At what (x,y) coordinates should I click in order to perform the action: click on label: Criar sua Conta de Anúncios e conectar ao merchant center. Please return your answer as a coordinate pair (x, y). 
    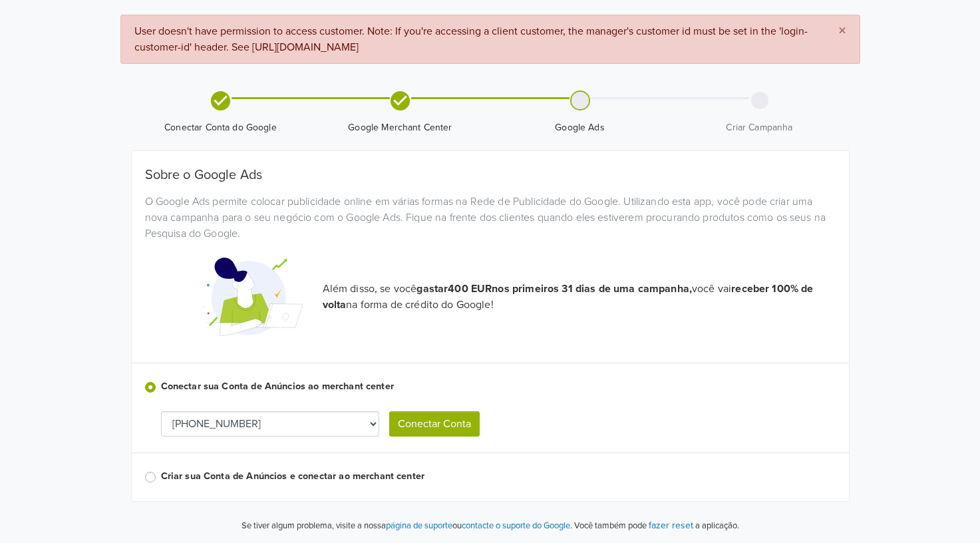
    Looking at the image, I should click on (499, 476).